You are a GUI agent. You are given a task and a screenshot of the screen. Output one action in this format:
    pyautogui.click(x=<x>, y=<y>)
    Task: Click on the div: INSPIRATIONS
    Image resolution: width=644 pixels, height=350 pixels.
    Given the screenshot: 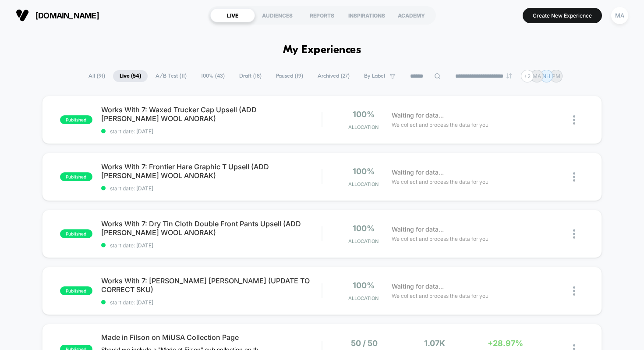 What is the action you would take?
    pyautogui.click(x=367, y=15)
    